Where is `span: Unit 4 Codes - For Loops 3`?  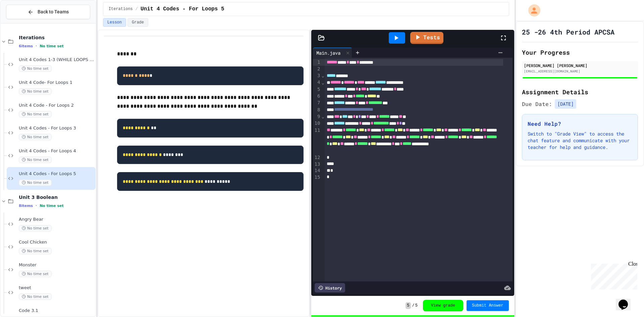
span: Unit 4 Codes - For Loops 3 is located at coordinates (56, 128).